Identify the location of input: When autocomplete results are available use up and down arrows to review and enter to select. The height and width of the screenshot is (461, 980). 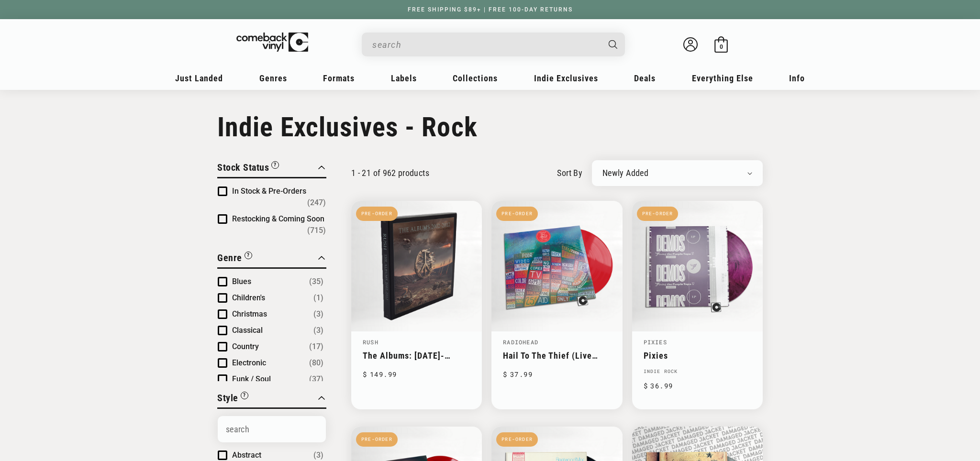
(486, 44).